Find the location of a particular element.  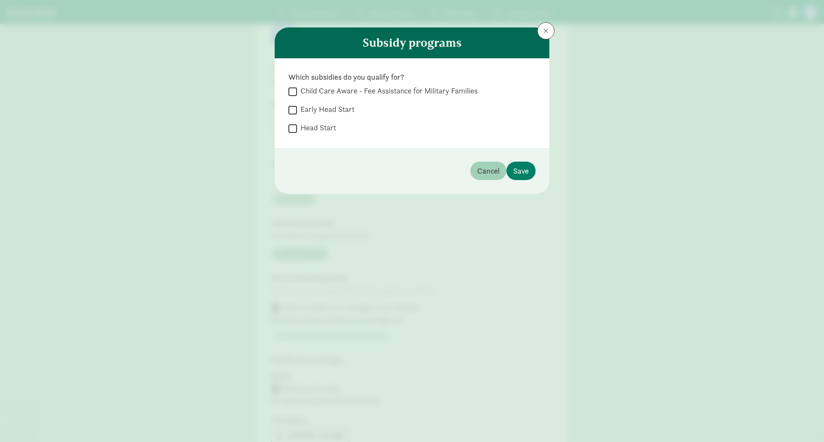

span: Cancel is located at coordinates (488, 171).